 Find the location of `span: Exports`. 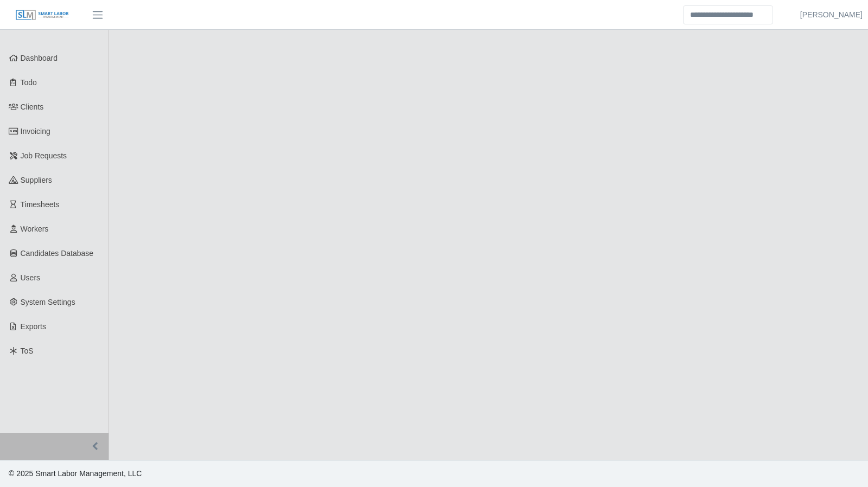

span: Exports is located at coordinates (33, 326).